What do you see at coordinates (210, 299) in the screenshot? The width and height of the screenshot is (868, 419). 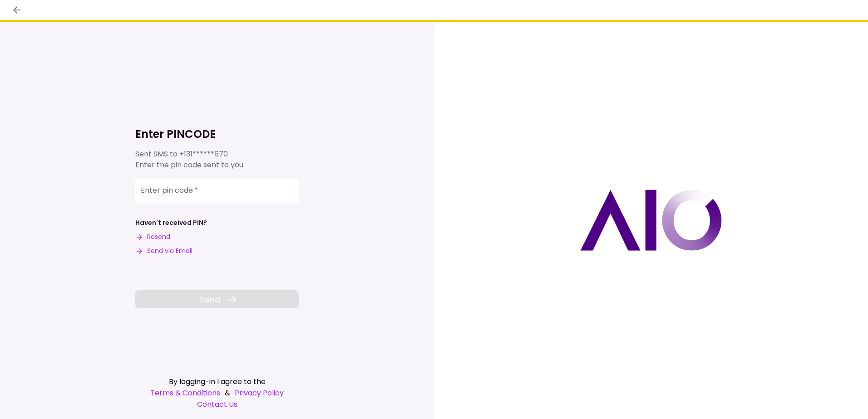 I see `span: Send` at bounding box center [210, 299].